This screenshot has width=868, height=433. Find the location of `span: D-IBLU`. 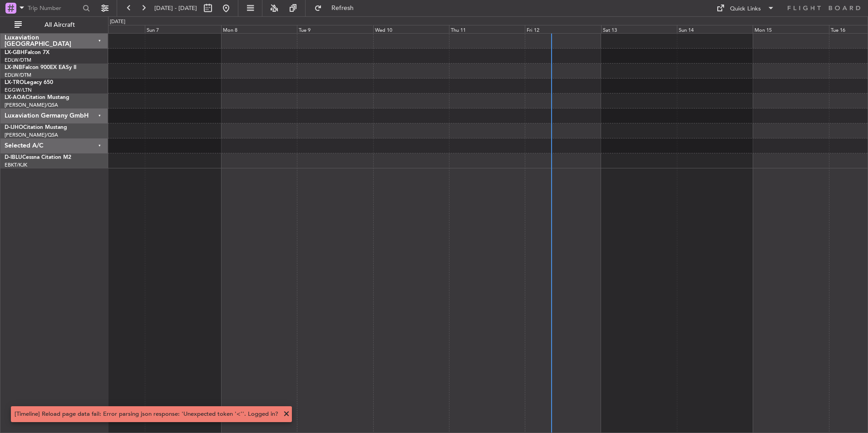

span: D-IBLU is located at coordinates (13, 158).